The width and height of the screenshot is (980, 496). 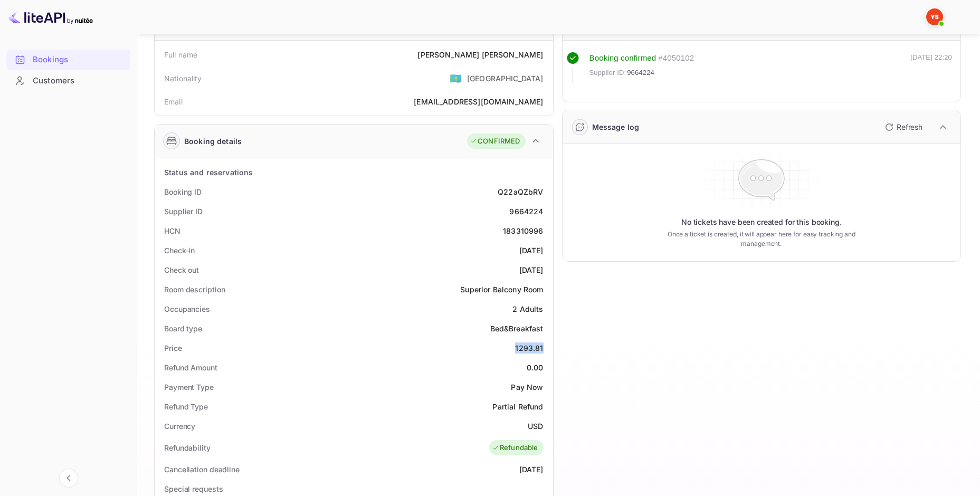 What do you see at coordinates (501, 289) in the screenshot?
I see `div: Superior Balcony Room` at bounding box center [501, 289].